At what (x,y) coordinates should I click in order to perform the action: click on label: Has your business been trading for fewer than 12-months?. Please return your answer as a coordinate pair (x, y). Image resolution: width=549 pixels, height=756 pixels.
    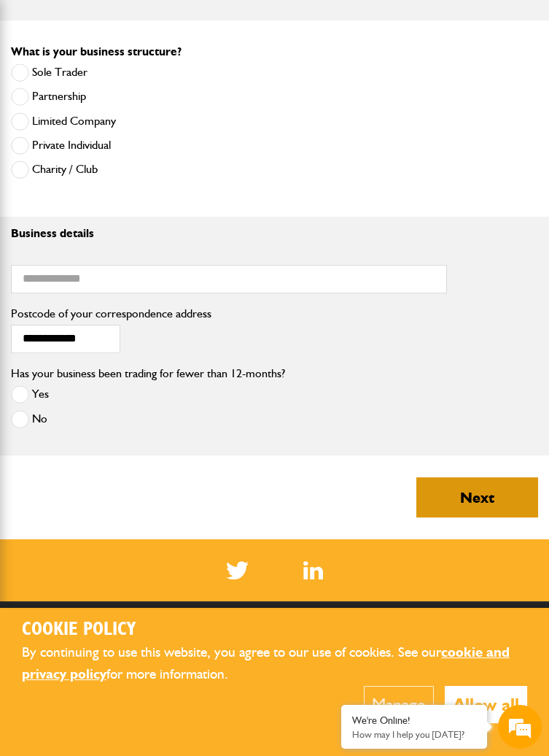
    Looking at the image, I should click on (148, 374).